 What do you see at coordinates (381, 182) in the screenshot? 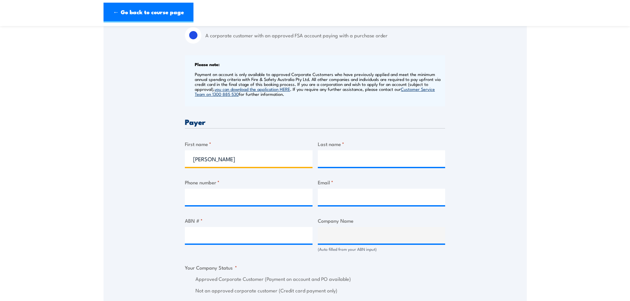
I see `label: Email` at bounding box center [381, 182].